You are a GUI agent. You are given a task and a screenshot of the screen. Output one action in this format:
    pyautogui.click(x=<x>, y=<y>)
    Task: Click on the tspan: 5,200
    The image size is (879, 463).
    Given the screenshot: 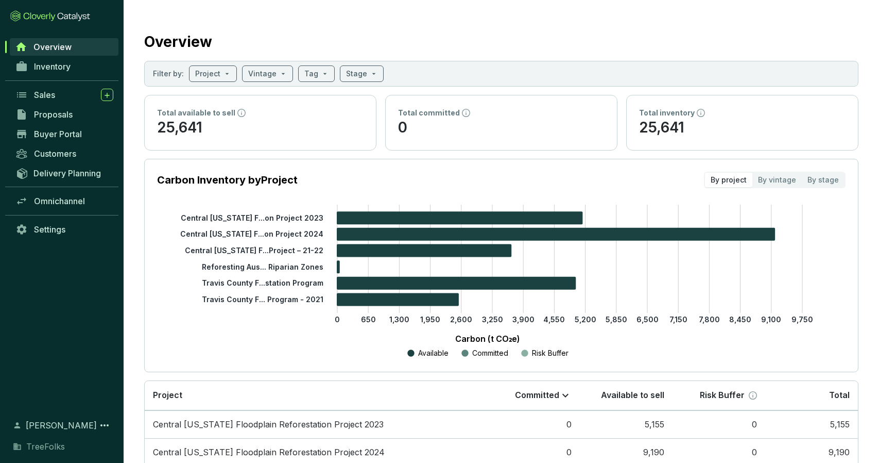 What is the action you would take?
    pyautogui.click(x=586, y=319)
    